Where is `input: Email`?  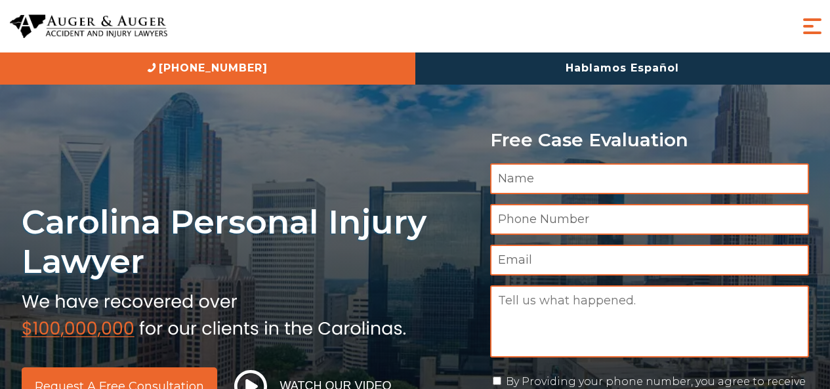
input: Email is located at coordinates (649, 260).